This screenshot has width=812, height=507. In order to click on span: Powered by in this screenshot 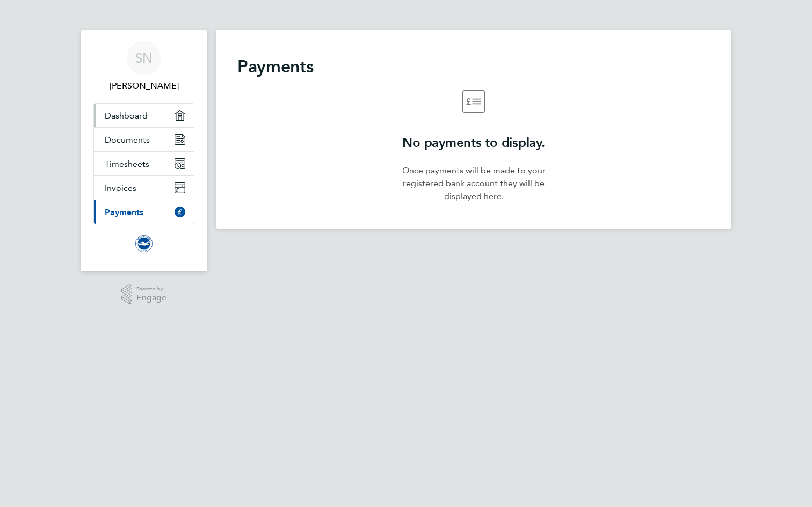, I will do `click(151, 289)`.